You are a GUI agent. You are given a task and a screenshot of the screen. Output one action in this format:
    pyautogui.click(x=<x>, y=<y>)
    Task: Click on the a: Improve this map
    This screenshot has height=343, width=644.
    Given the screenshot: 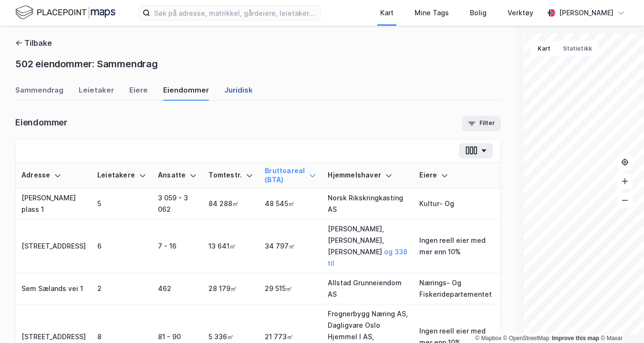 What is the action you would take?
    pyautogui.click(x=575, y=338)
    